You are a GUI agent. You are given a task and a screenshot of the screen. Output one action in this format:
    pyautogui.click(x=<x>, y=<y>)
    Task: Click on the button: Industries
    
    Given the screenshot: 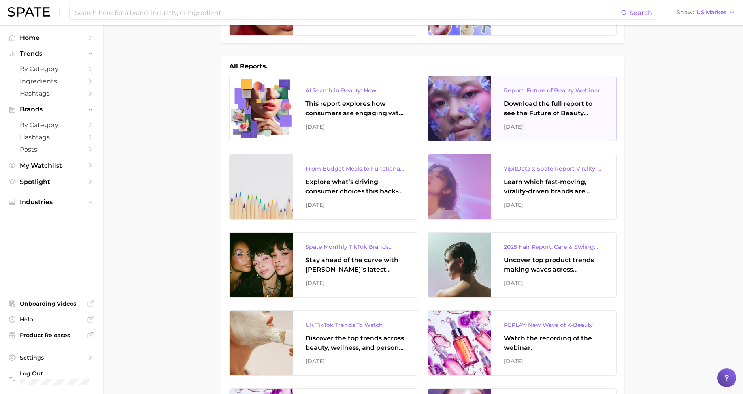 What is the action you would take?
    pyautogui.click(x=51, y=202)
    